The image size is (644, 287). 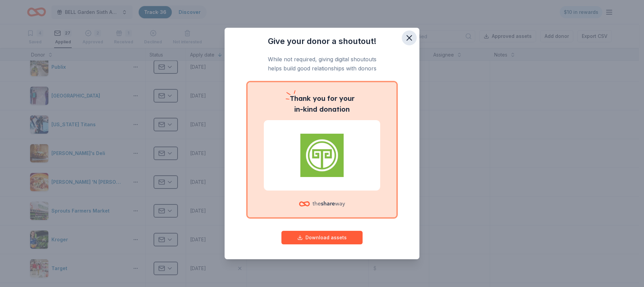 I want to click on h3: Give your donor a shoutout!, so click(x=322, y=41).